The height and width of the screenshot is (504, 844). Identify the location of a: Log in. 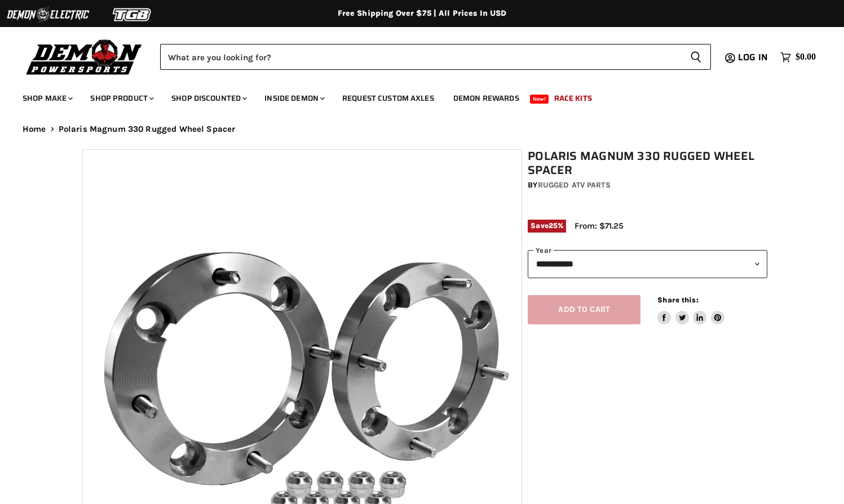
(754, 58).